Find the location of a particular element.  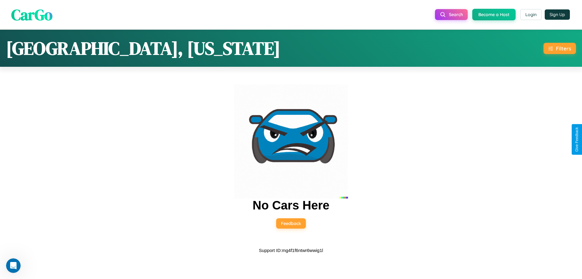

span: CarGo is located at coordinates (32, 14).